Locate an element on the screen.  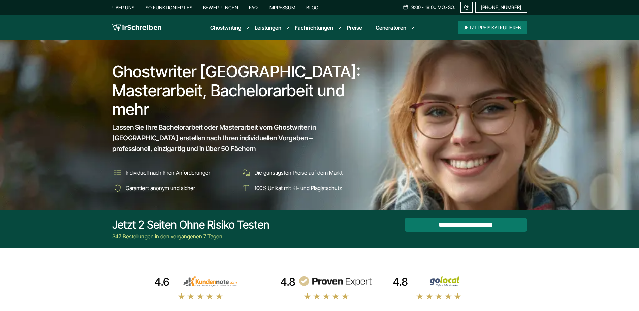
li: Garantiert anonym und sicher is located at coordinates (174, 188).